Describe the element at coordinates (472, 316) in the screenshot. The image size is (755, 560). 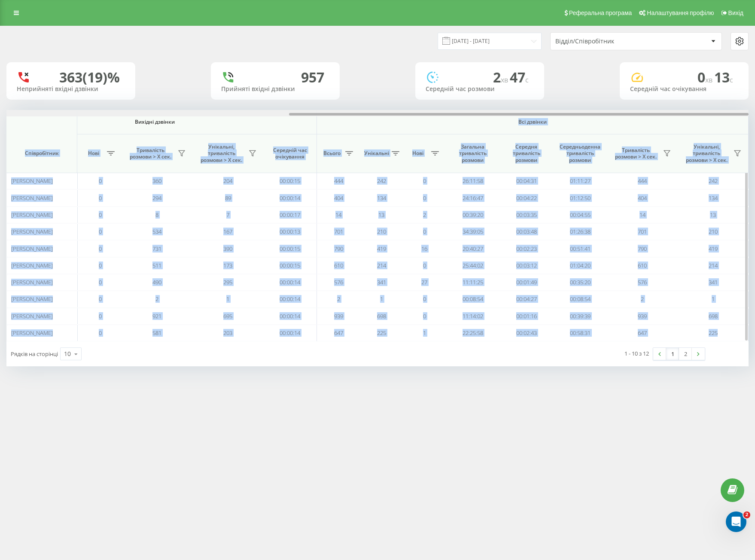
I see `td: 11:14:02` at that location.